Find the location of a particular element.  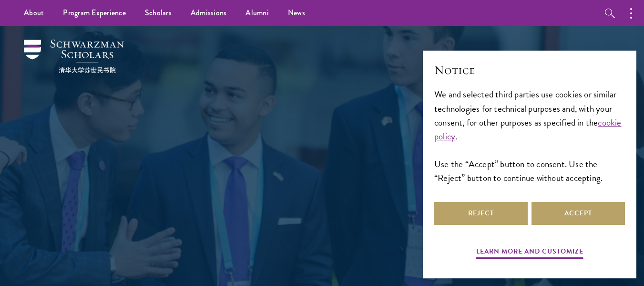

button: Learn more and customize is located at coordinates (530, 252).